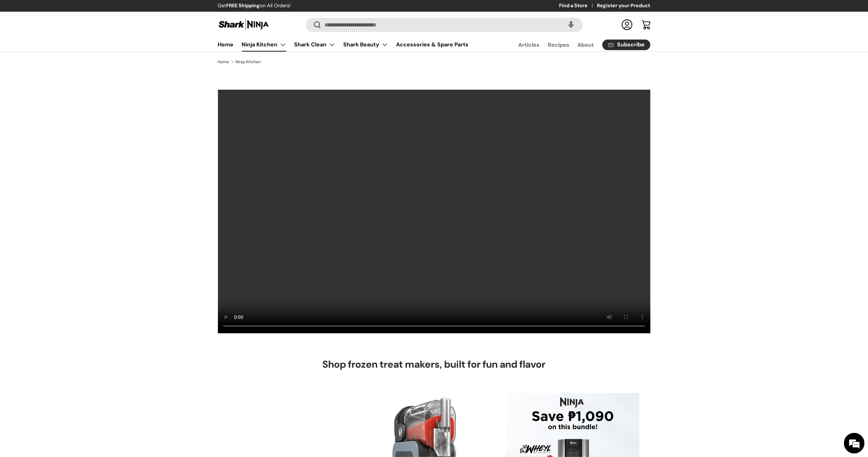 The width and height of the screenshot is (868, 457). Describe the element at coordinates (529, 45) in the screenshot. I see `a: Articles` at that location.